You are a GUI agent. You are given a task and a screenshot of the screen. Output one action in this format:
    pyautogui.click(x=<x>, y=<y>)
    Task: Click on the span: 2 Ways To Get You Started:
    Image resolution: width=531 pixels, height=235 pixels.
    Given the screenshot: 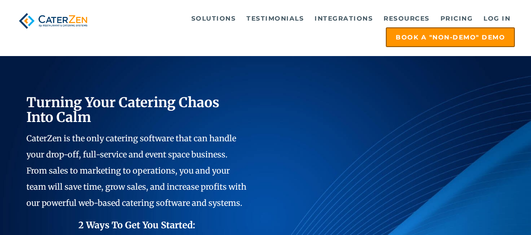 What is the action you would take?
    pyautogui.click(x=137, y=224)
    